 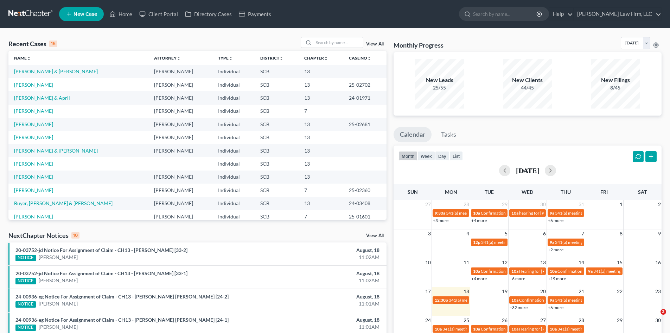 What do you see at coordinates (272, 58) in the screenshot?
I see `a: Districtunfold_more` at bounding box center [272, 58].